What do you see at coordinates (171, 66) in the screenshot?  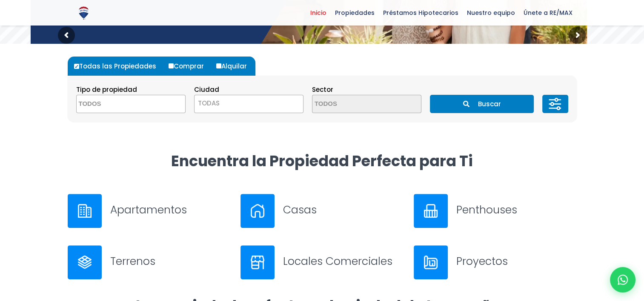 I see `input: Comprar` at bounding box center [171, 66].